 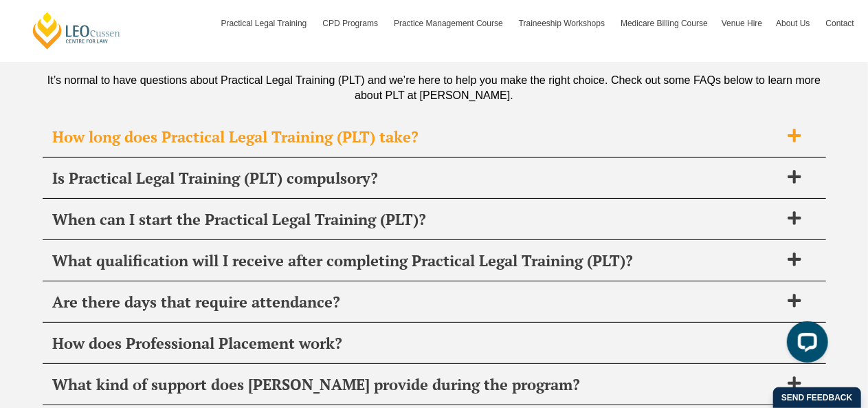 What do you see at coordinates (32, 27) in the screenshot?
I see `button: Open LiveChat chat widget` at bounding box center [32, 27].